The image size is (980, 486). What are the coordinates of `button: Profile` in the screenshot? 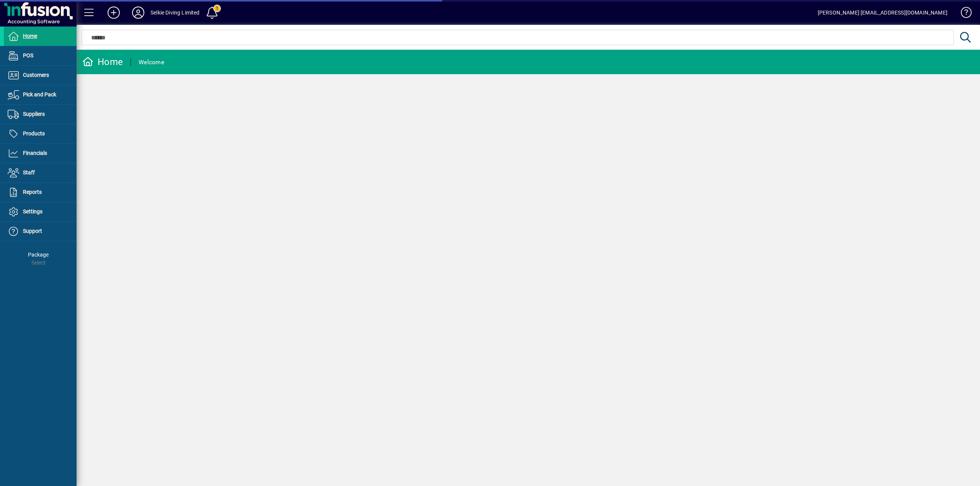 It's located at (139, 13).